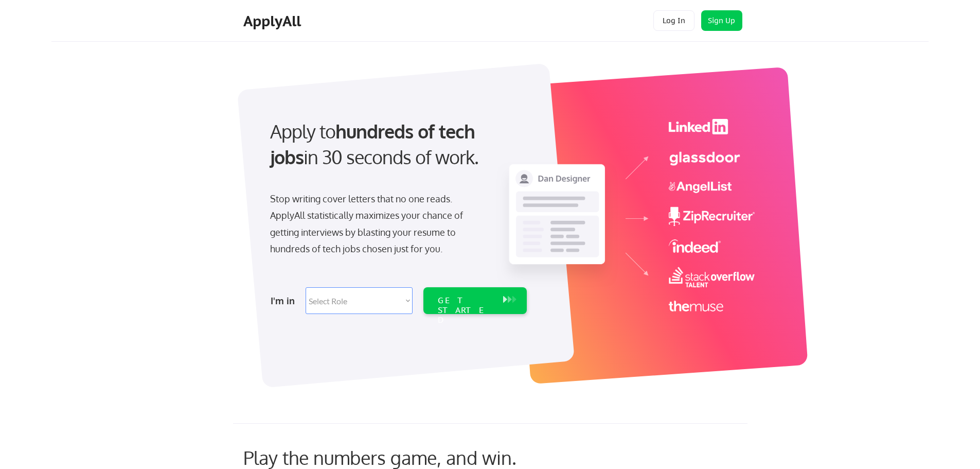 Image resolution: width=980 pixels, height=469 pixels. What do you see at coordinates (396, 144) in the screenshot?
I see `div: Apply to in 30 seconds of work.` at bounding box center [396, 144].